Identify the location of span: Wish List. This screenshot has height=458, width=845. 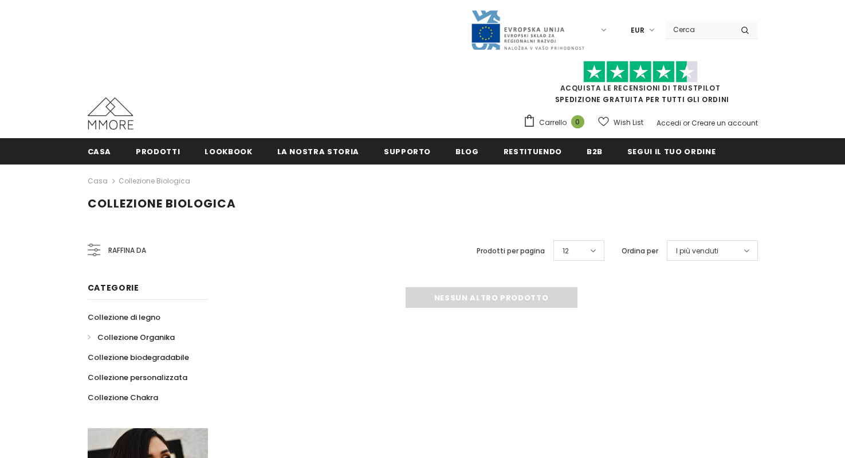
(628, 123).